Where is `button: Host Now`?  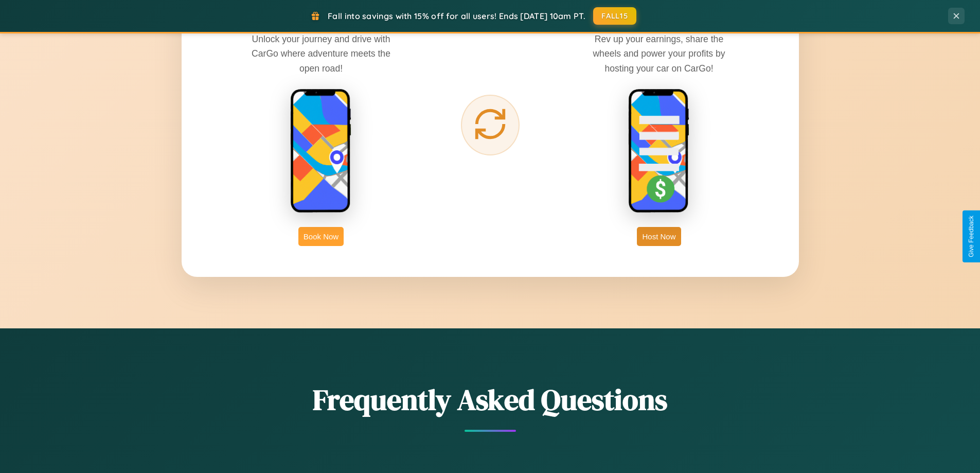
button: Host Now is located at coordinates (659, 236).